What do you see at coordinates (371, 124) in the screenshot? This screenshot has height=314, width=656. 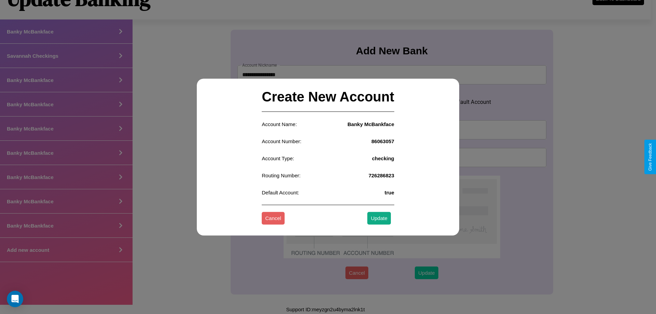 I see `h4: Banky McBankface` at bounding box center [371, 124].